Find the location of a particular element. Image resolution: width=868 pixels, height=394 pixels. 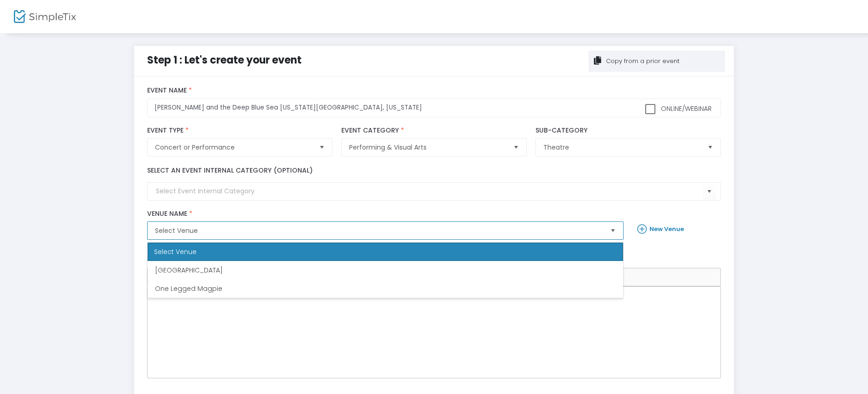

div: Rich Text Editor, main is located at coordinates (434, 332).